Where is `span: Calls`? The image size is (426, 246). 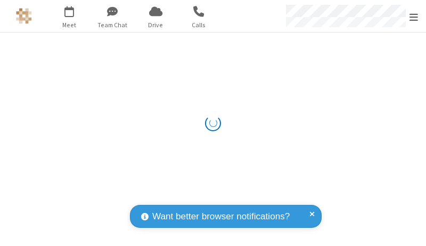 span: Calls is located at coordinates (199, 25).